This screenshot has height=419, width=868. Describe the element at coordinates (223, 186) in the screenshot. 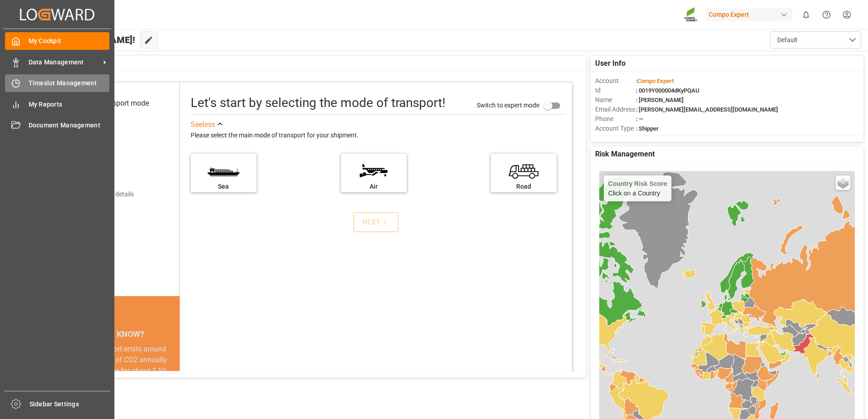

I see `div: Sea` at that location.